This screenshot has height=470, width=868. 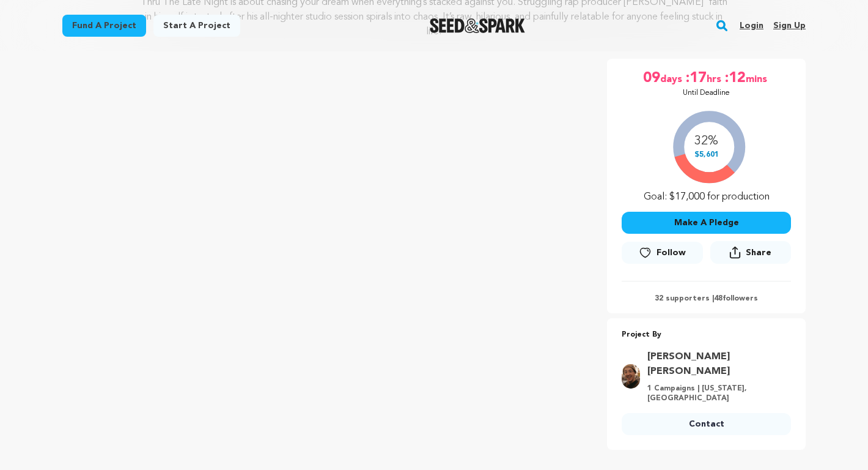 What do you see at coordinates (719, 298) in the screenshot?
I see `span: 48` at bounding box center [719, 298].